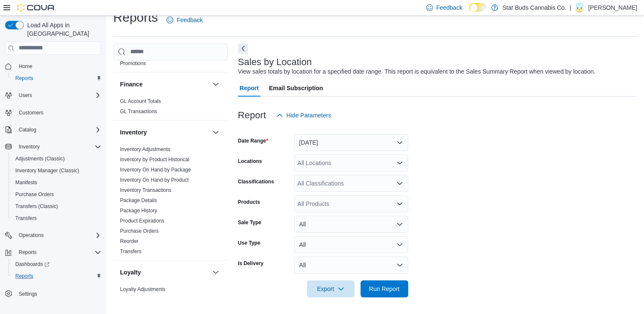 Image resolution: width=644 pixels, height=314 pixels. Describe the element at coordinates (146, 190) in the screenshot. I see `a: Inventory Transactions` at that location.